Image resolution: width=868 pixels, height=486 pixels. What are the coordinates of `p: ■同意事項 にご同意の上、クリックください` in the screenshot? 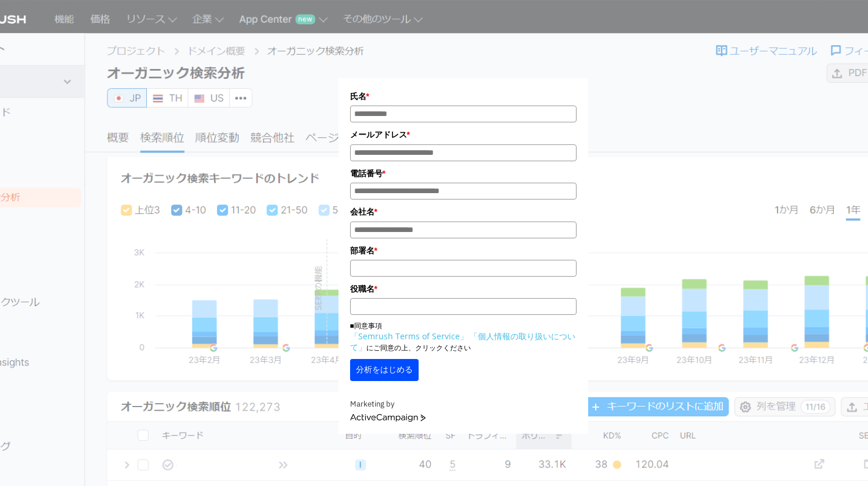 It's located at (463, 337).